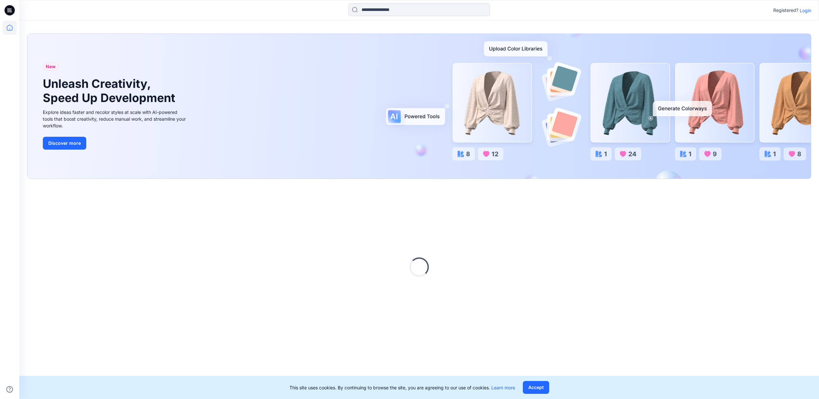 This screenshot has height=399, width=819. What do you see at coordinates (402, 388) in the screenshot?
I see `p: This site uses cookies. By continuing to browse the site, you are agreeing to our use of cookies.` at bounding box center [402, 388].